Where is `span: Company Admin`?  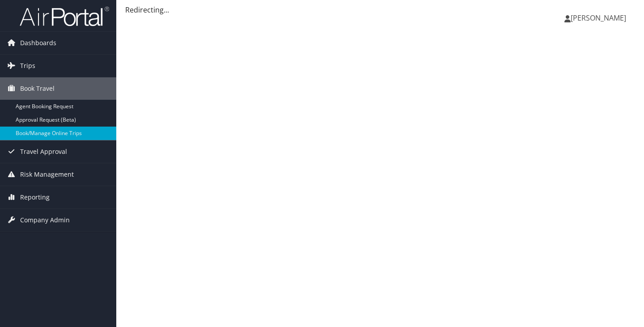
span: Company Admin is located at coordinates (45, 220).